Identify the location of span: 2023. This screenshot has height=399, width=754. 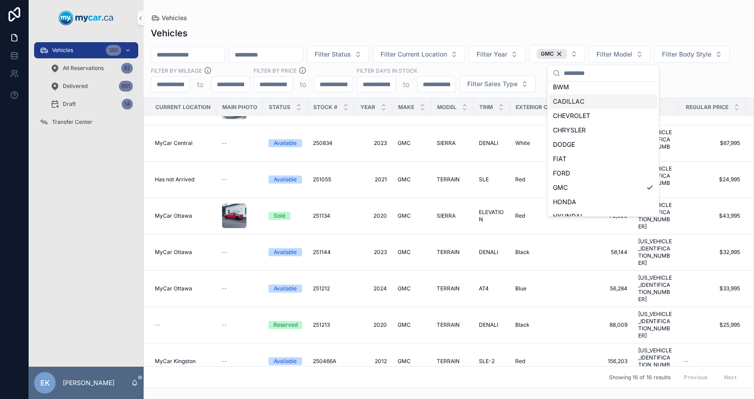
(373, 143).